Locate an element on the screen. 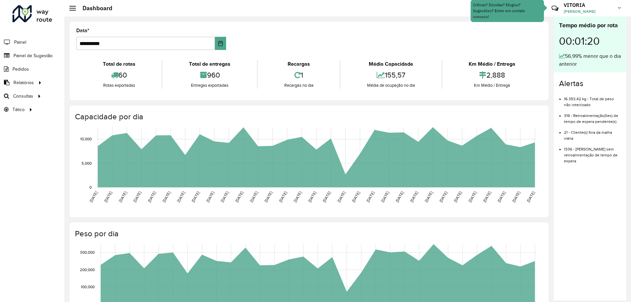 The image size is (631, 302). text: 100,000 is located at coordinates (88, 287).